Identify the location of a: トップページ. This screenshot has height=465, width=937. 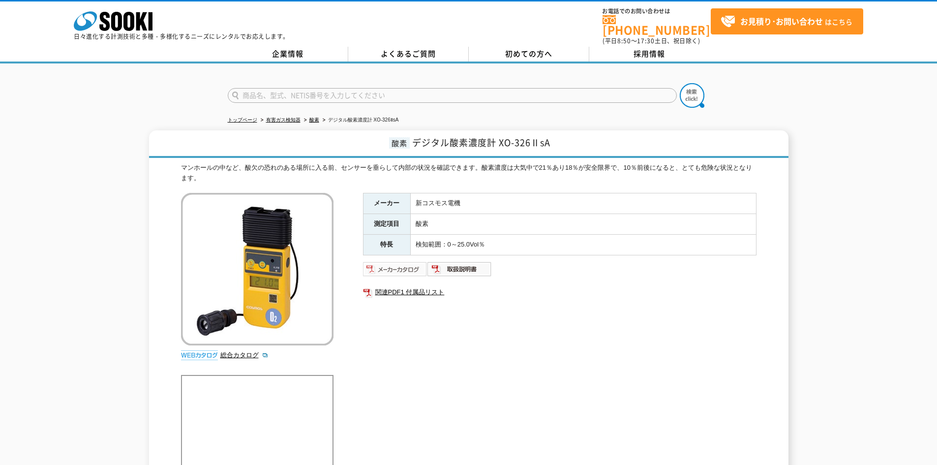
(242, 119).